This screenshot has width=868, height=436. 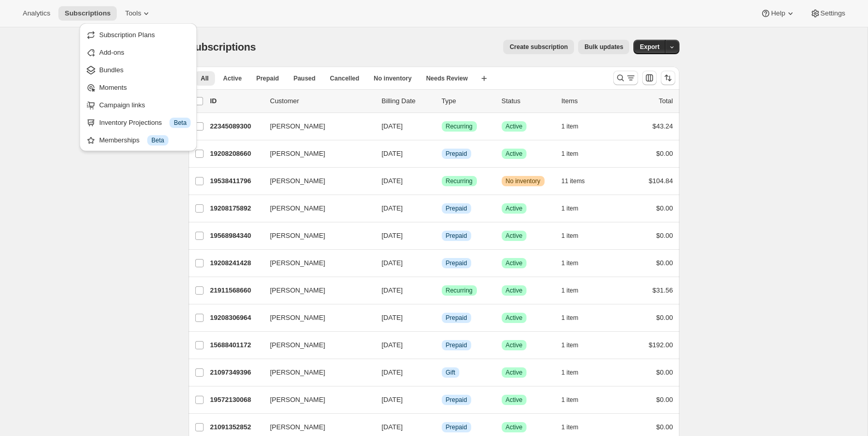 I want to click on p: ID, so click(x=236, y=101).